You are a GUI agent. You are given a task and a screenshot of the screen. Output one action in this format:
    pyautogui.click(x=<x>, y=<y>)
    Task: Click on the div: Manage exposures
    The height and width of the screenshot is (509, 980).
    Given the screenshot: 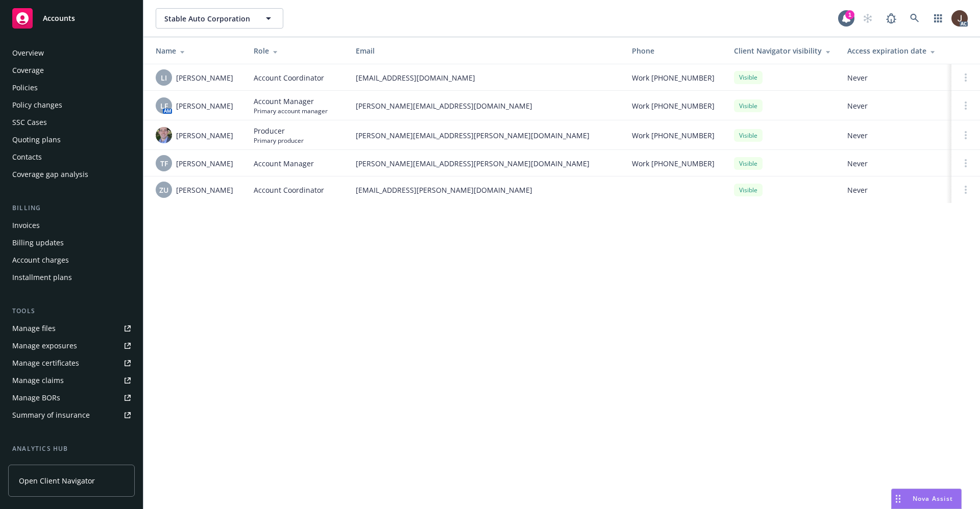 What is the action you would take?
    pyautogui.click(x=45, y=346)
    